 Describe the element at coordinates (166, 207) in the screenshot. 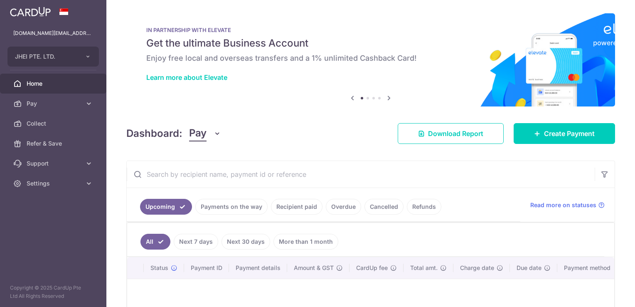

I see `a: Upcoming` at that location.